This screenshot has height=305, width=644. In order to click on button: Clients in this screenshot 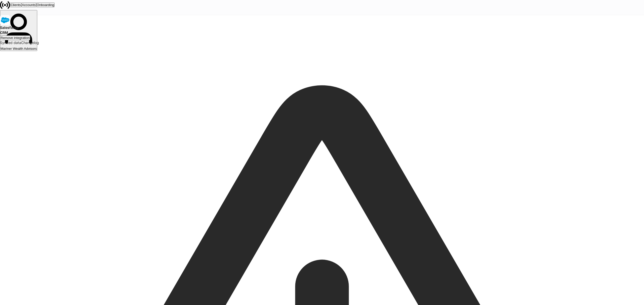, I will do `click(16, 5)`.